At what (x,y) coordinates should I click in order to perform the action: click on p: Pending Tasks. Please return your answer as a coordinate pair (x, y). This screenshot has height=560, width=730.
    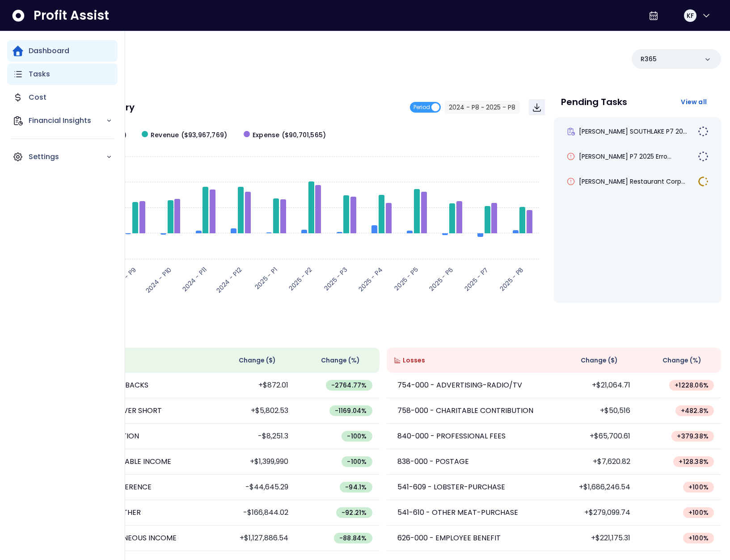
    Looking at the image, I should click on (594, 102).